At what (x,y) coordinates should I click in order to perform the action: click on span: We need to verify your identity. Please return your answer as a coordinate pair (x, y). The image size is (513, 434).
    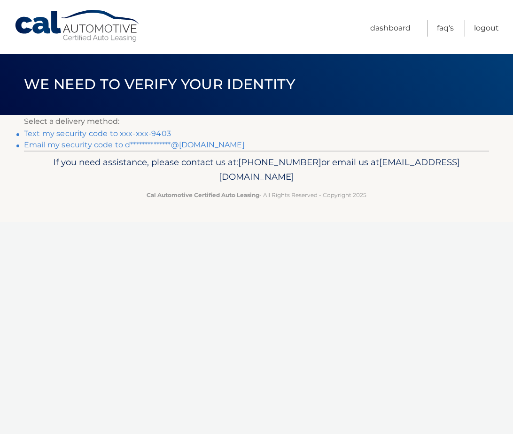
    Looking at the image, I should click on (159, 84).